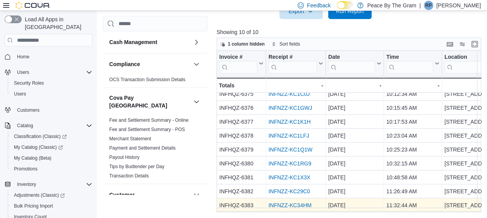  I want to click on button: Sort fields, so click(285, 44).